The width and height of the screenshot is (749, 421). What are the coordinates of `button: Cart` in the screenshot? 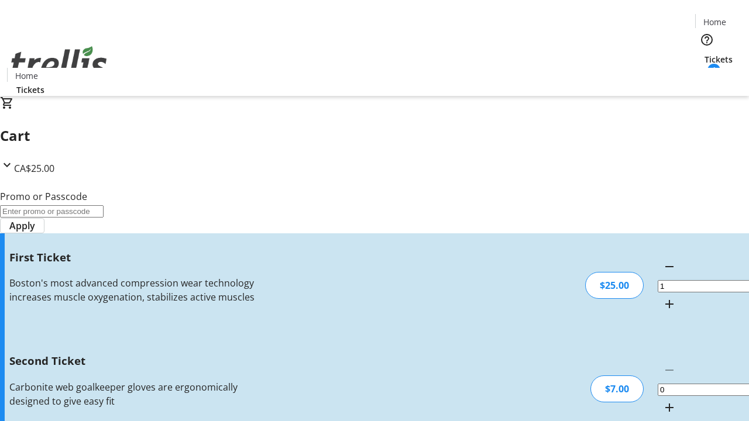 It's located at (707, 77).